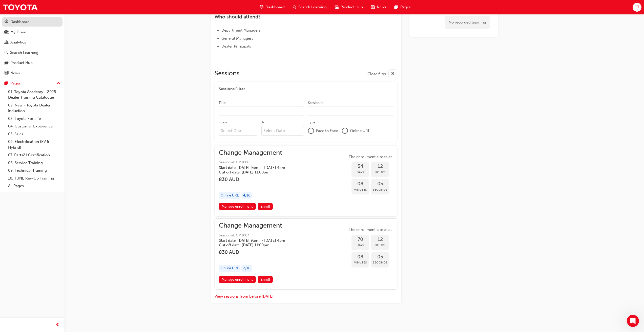 The height and width of the screenshot is (332, 644). I want to click on a: Product Hub, so click(32, 62).